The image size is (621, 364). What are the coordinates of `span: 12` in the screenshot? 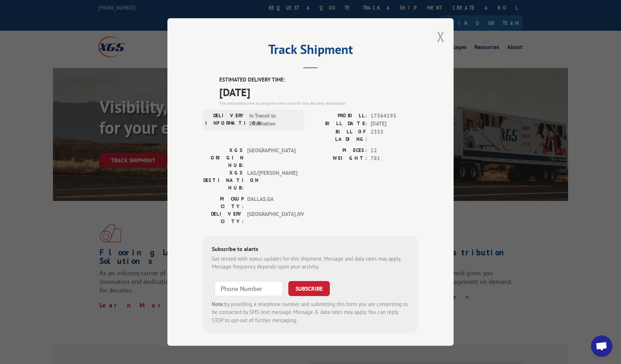 It's located at (394, 150).